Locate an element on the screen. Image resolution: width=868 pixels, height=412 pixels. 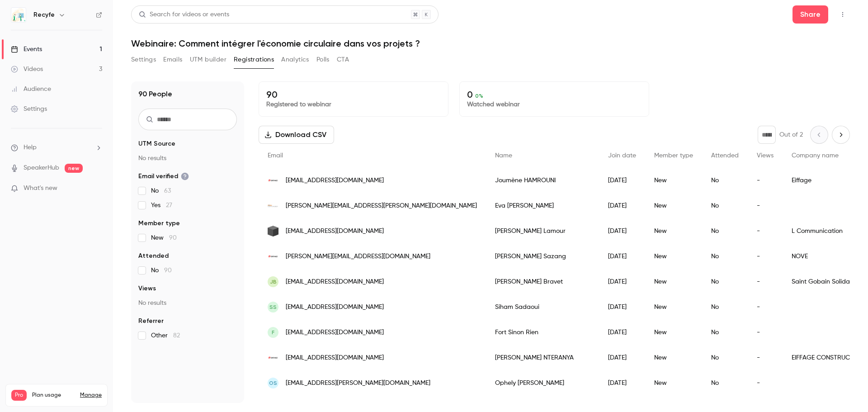
div: Settings is located at coordinates (29, 109).